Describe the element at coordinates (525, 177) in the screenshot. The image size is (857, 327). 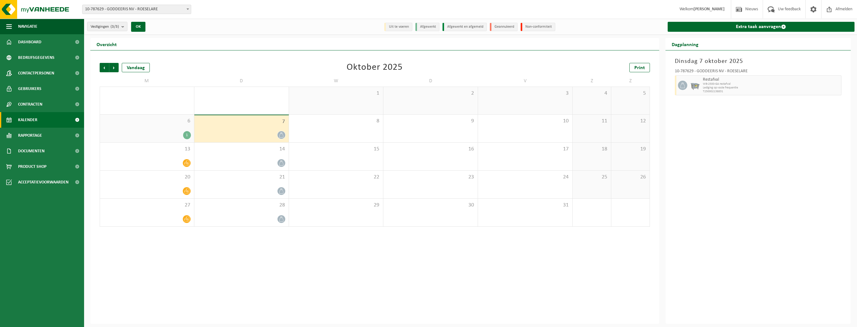
I see `span: 24` at that location.